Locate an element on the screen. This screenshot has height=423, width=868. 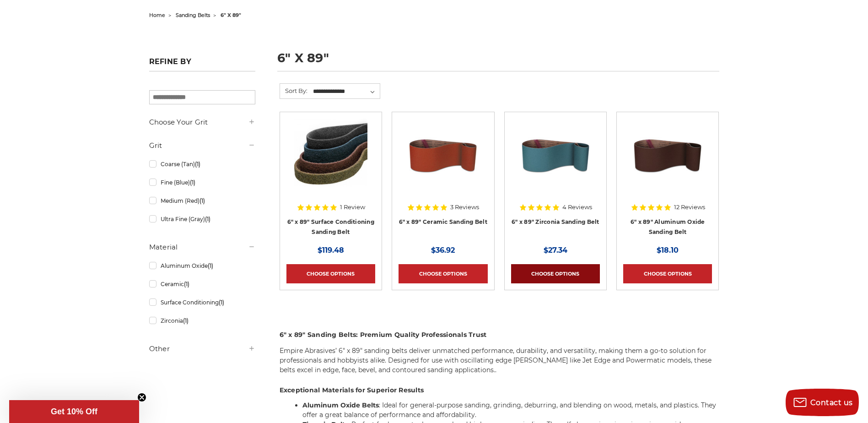
span: Empire Abrasives’ 6" x 89" sanding belts deliver unmatched performance, durability, and versatili... is located at coordinates (495, 360).